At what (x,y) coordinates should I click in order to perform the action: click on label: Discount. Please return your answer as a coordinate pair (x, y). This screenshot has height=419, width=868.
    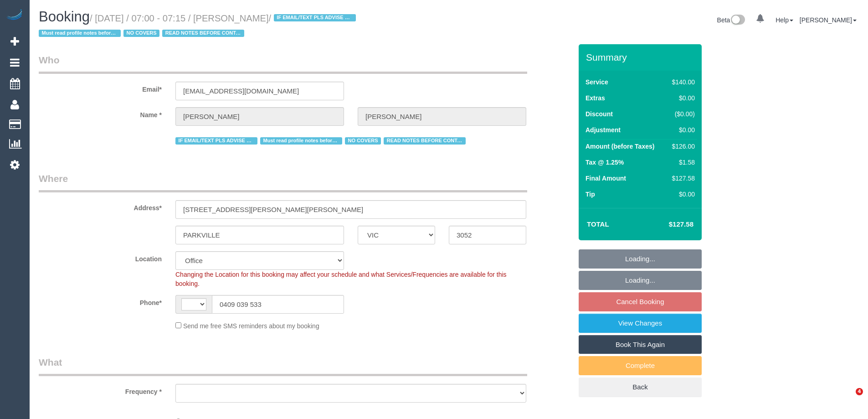
    Looking at the image, I should click on (599, 114).